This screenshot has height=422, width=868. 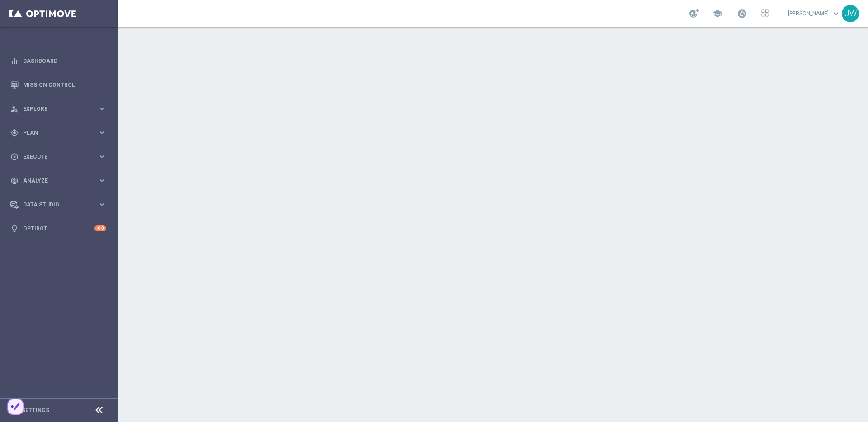 I want to click on a: Optibot, so click(x=59, y=228).